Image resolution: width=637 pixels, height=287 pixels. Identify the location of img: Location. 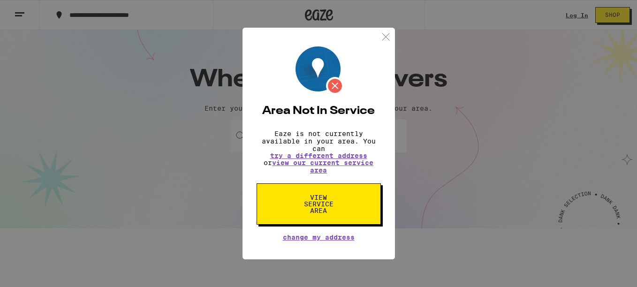
(319, 70).